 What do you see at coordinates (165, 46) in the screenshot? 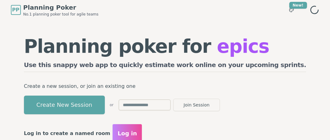
I see `h1: Planning poker for` at bounding box center [165, 46].